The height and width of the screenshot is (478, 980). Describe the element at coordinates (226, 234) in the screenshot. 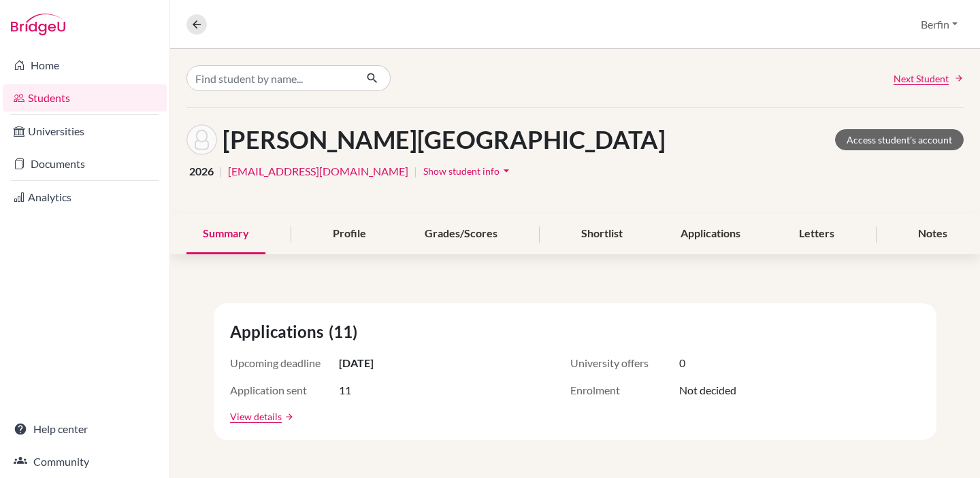

I see `div: Summary` at that location.